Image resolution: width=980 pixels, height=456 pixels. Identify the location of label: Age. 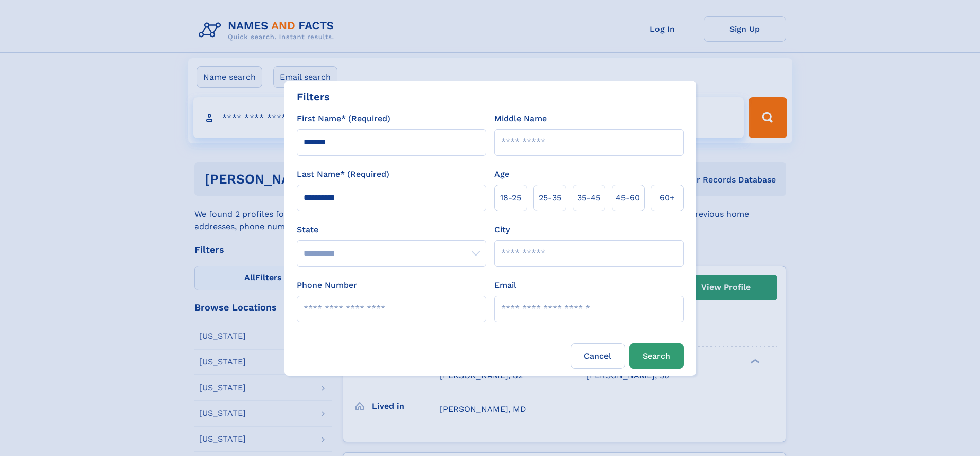
(502, 174).